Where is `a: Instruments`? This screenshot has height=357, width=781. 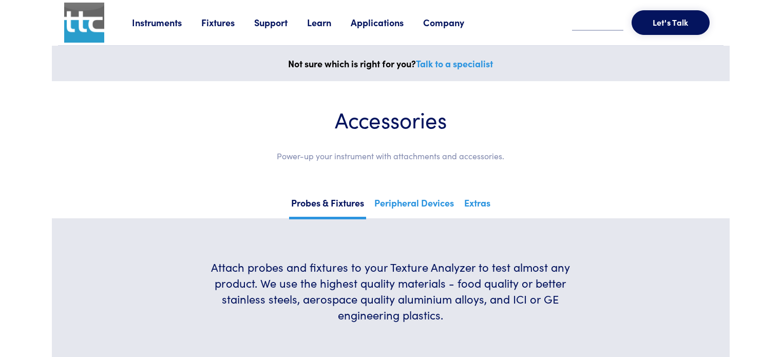
a: Instruments is located at coordinates (166, 22).